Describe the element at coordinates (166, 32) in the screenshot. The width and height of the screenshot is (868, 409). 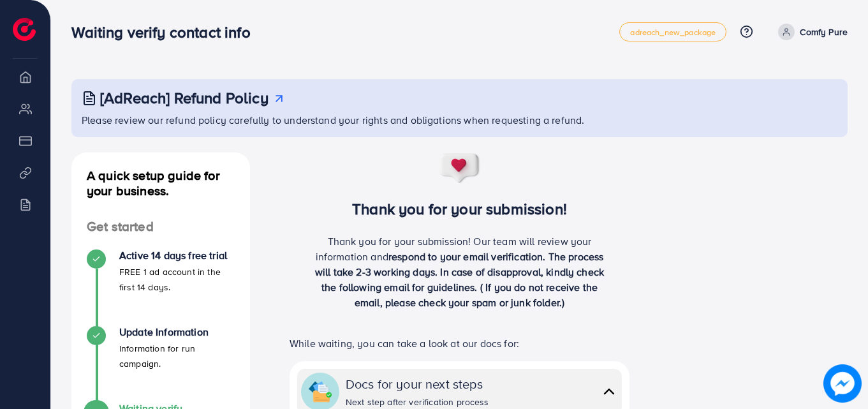
I see `h3: Waiting verify contact info` at that location.